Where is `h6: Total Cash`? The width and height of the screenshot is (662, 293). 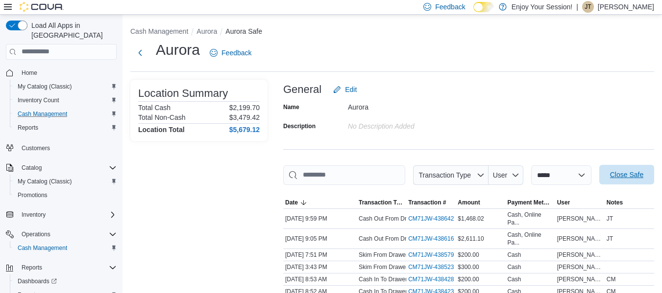
h6: Total Cash is located at coordinates (154, 108).